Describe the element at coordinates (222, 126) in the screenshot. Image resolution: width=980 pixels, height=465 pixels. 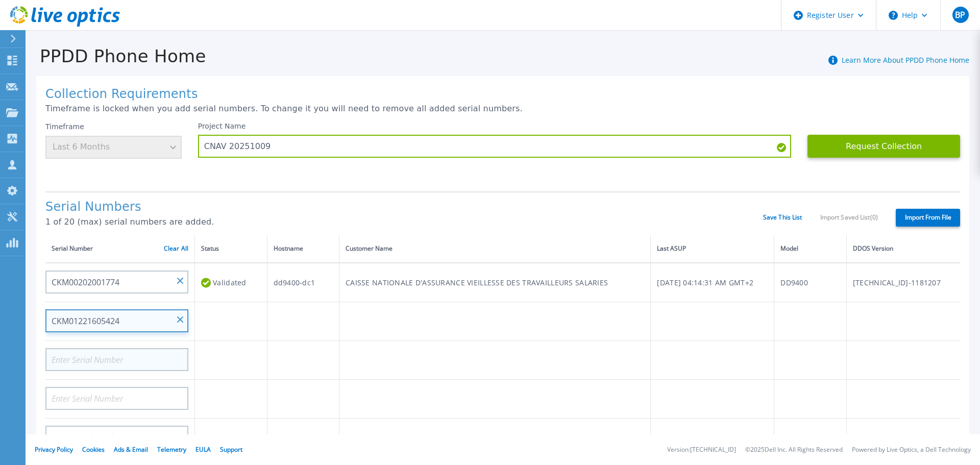
I see `label: Project Name` at that location.